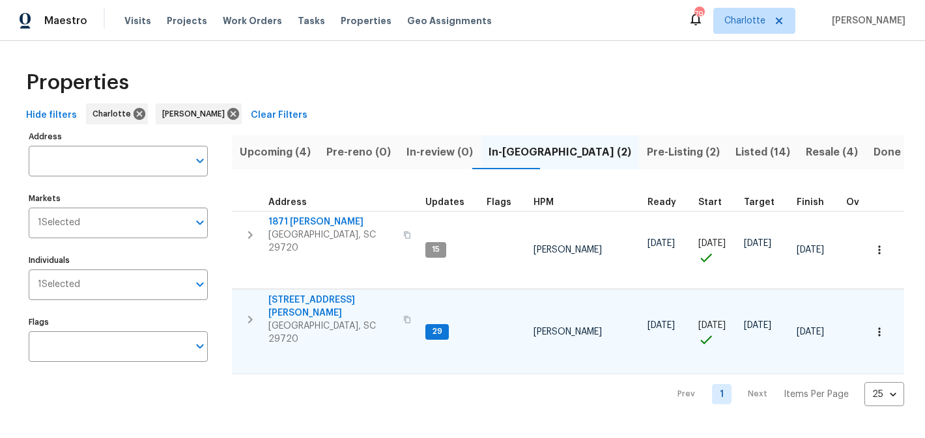 This screenshot has height=438, width=925. Describe the element at coordinates (699, 14) in the screenshot. I see `div: 79` at that location.